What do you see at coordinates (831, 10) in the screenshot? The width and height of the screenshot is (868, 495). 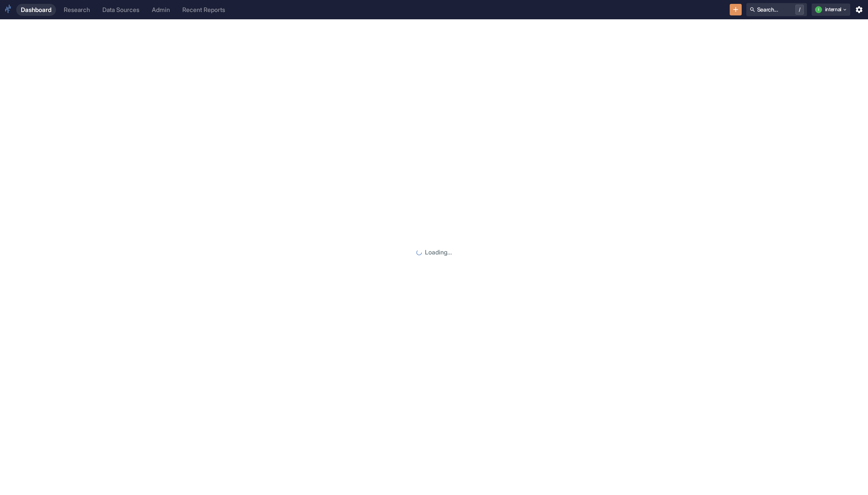 I see `button: iinternal` at bounding box center [831, 10].